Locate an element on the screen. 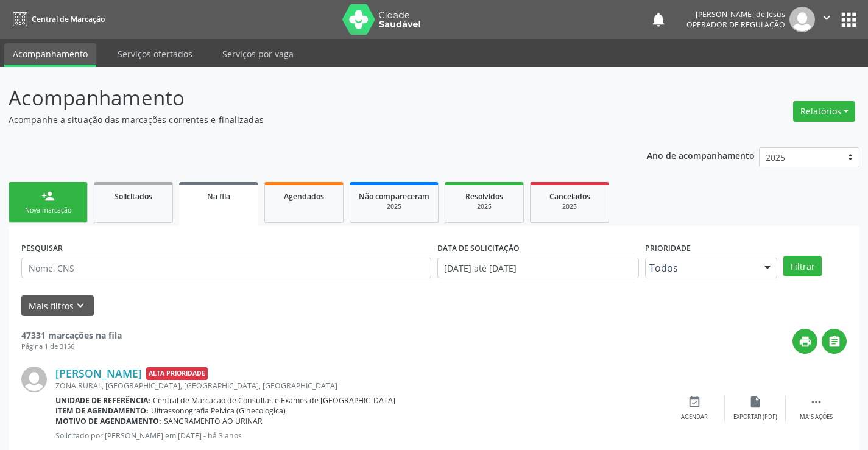  button: Relatórios is located at coordinates (824, 112).